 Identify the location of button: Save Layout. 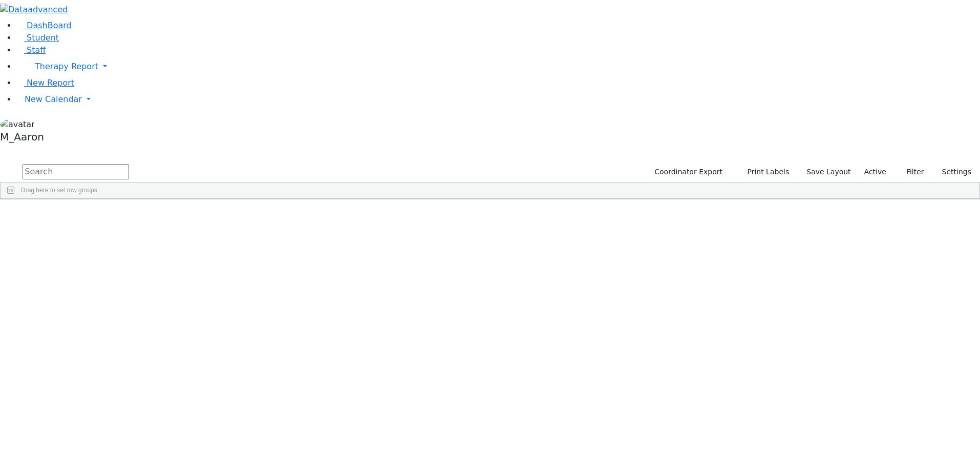
(828, 172).